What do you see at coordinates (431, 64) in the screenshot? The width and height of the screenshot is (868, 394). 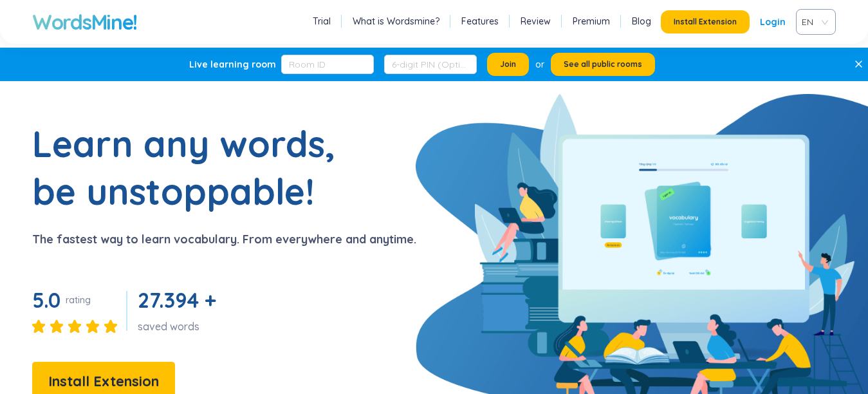 I see `input: 6-digit PIN (Optional)` at bounding box center [431, 64].